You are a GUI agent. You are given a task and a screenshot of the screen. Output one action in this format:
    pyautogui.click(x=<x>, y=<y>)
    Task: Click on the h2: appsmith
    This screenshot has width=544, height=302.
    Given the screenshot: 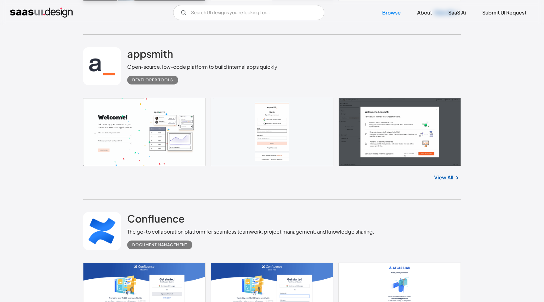 What is the action you would take?
    pyautogui.click(x=150, y=54)
    